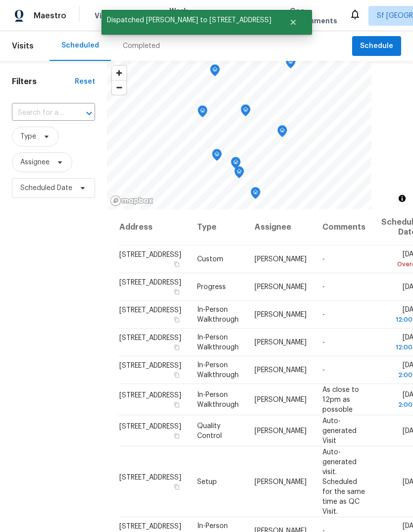  Describe the element at coordinates (119, 87) in the screenshot. I see `span: Zoom out` at that location.